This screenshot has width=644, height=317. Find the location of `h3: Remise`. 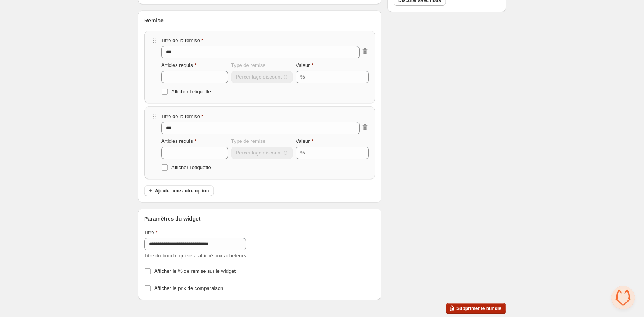

h3: Remise is located at coordinates (154, 20).